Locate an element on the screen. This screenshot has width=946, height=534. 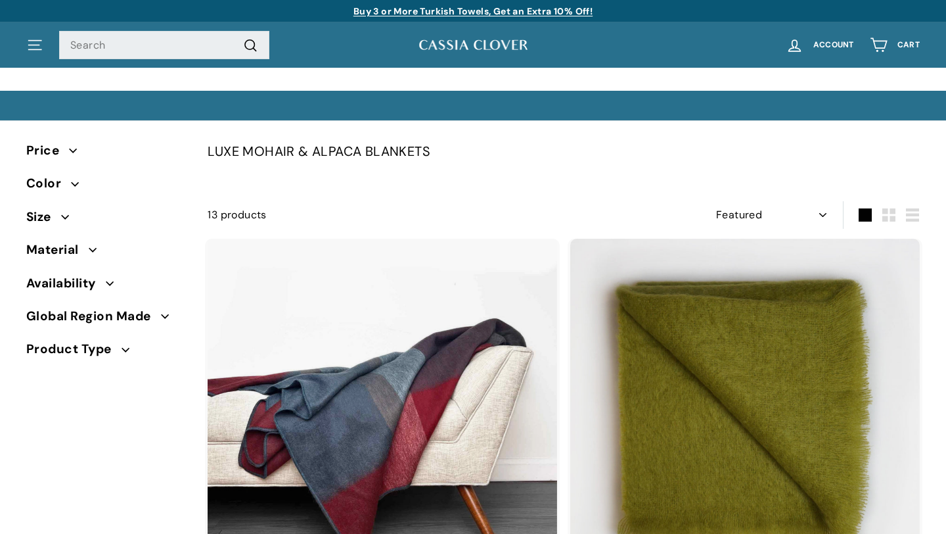
a: Cart is located at coordinates (895, 45).